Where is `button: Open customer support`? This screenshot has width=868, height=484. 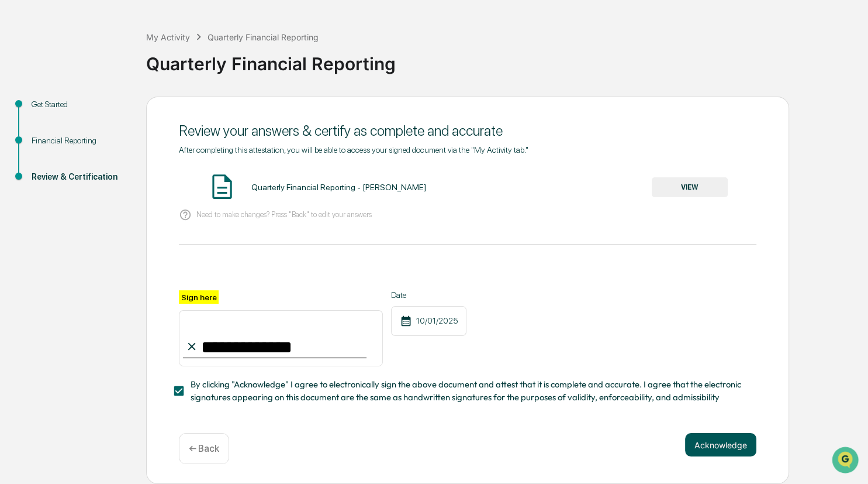 button: Open customer support is located at coordinates (15, 15).